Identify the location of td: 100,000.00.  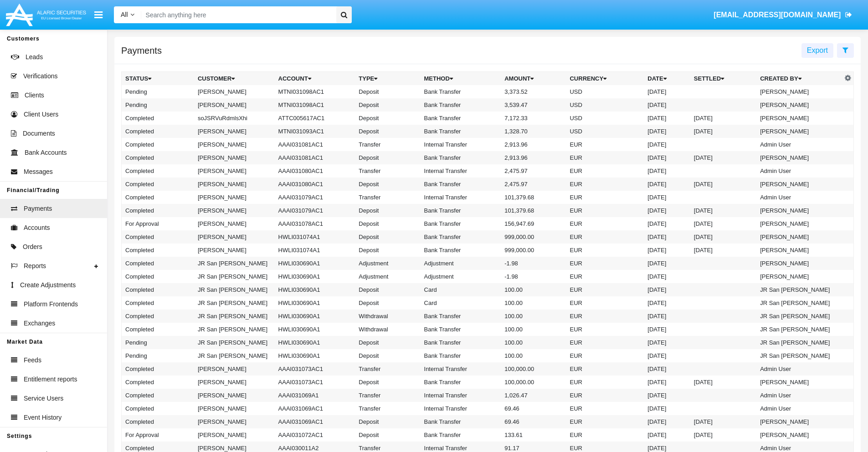
(533, 369).